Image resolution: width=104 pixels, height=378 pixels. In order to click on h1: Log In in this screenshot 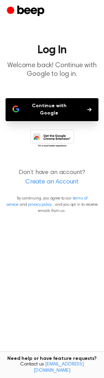, I will do `click(52, 50)`.